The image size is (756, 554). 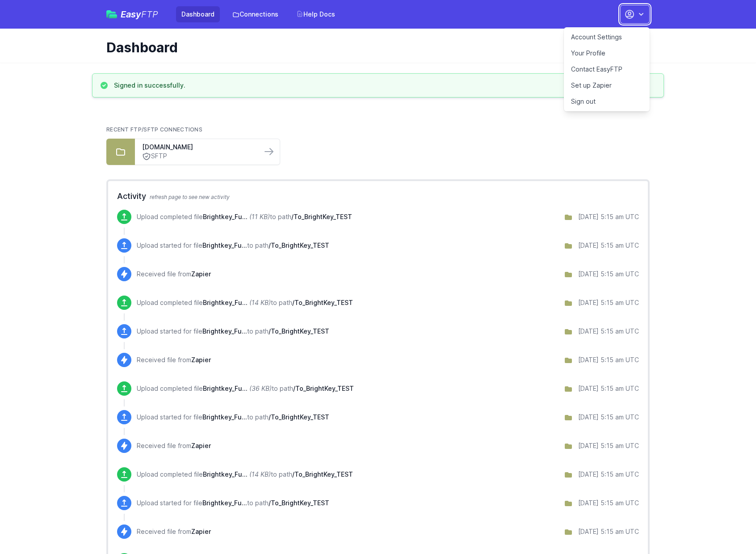 I want to click on h2: Activity, so click(x=378, y=196).